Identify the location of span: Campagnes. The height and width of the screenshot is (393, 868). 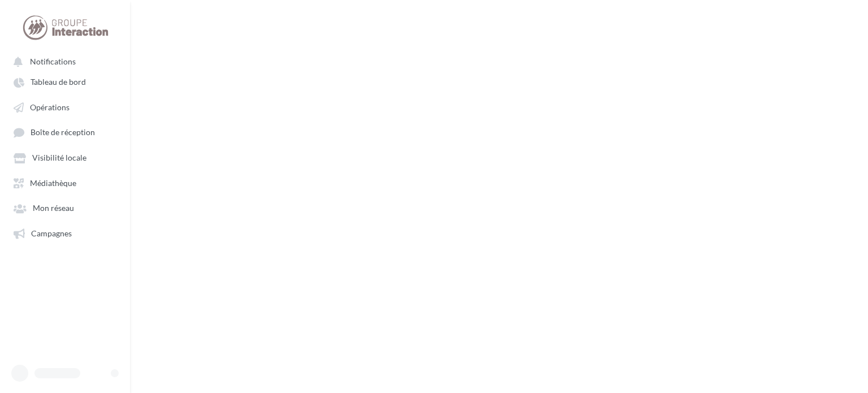
(51, 232).